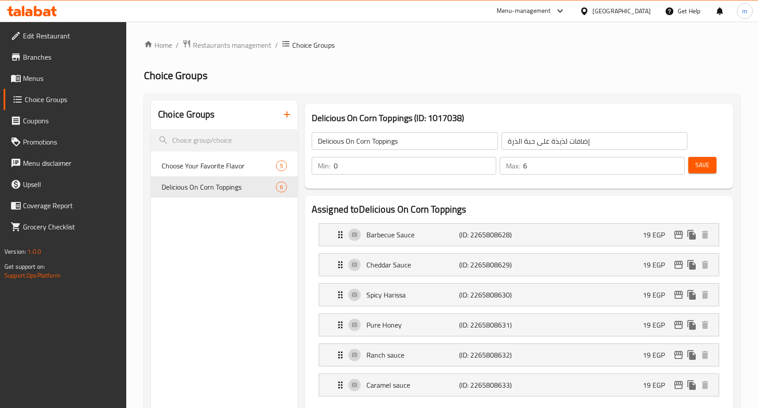 This screenshot has width=758, height=408. I want to click on a: Home, so click(158, 45).